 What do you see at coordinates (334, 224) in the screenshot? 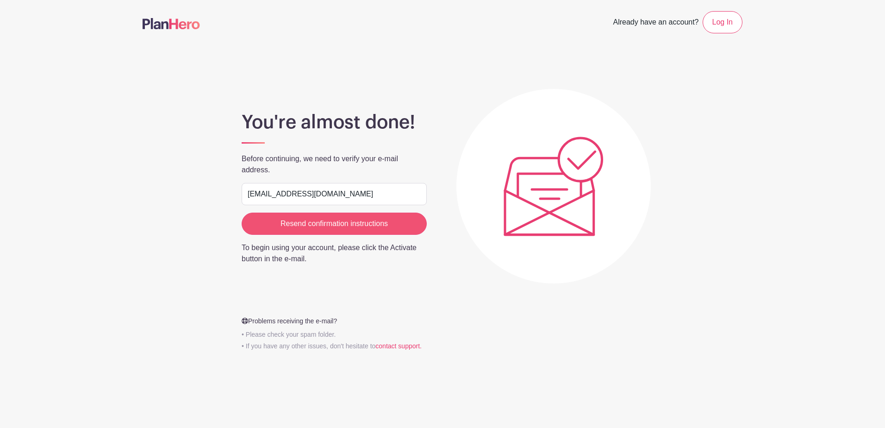
I see `input: Resend confirmation instructions` at bounding box center [334, 224].